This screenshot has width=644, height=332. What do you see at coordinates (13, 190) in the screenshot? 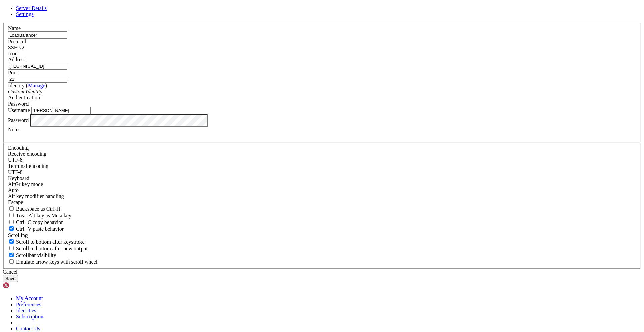
I see `span: Auto` at bounding box center [13, 190].